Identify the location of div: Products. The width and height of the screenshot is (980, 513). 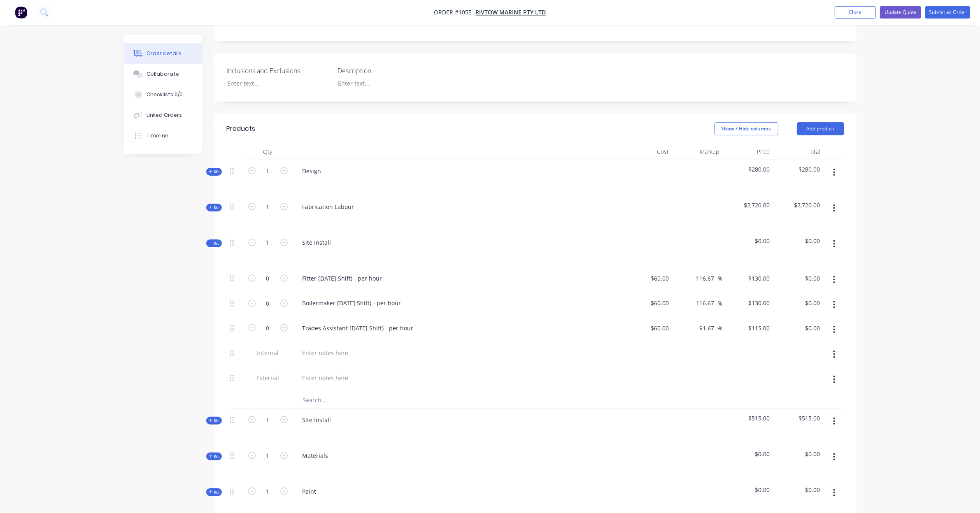
(241, 129).